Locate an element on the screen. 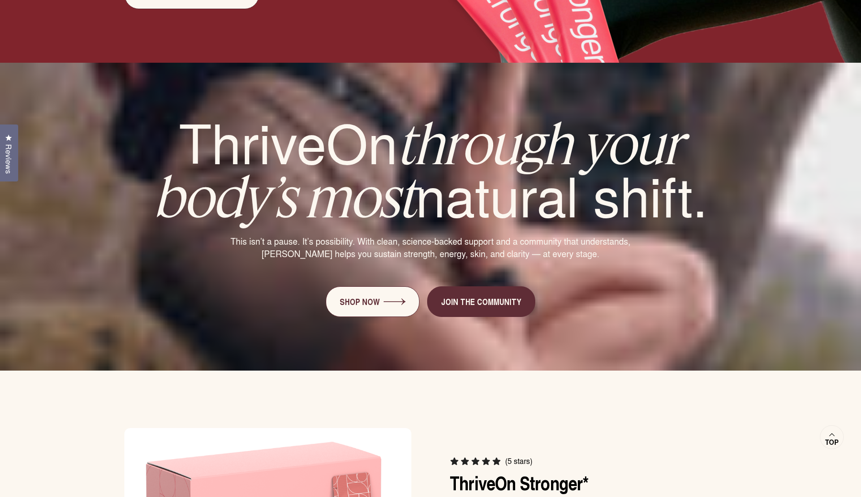  h2: ThriveOn natural shift. is located at coordinates (431, 169).